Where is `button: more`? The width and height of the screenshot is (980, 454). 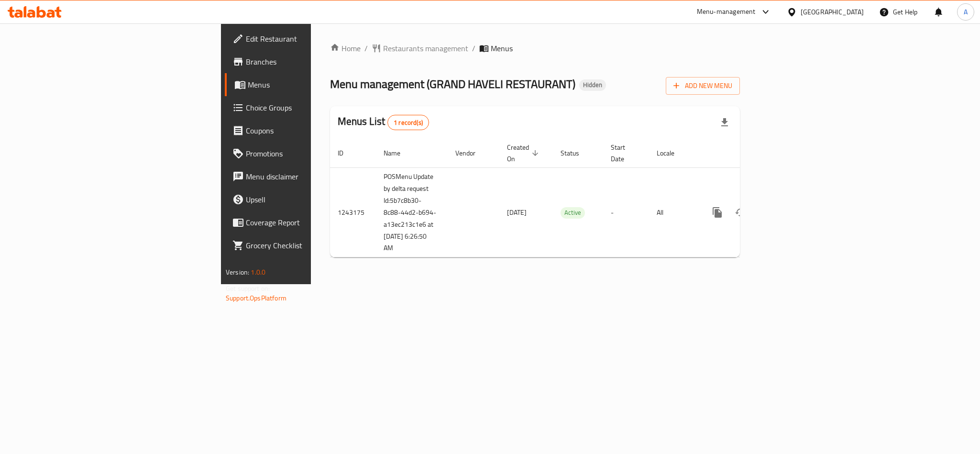 button: more is located at coordinates (718, 213).